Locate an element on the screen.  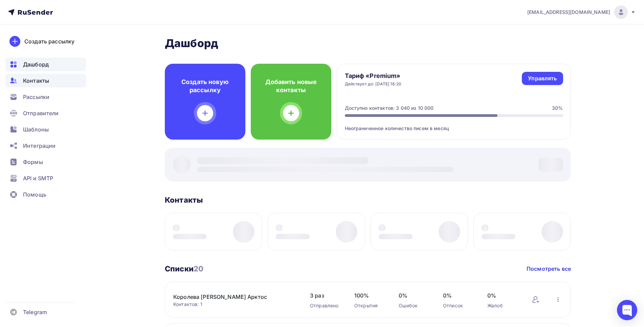
a: Управлять is located at coordinates (542, 78).